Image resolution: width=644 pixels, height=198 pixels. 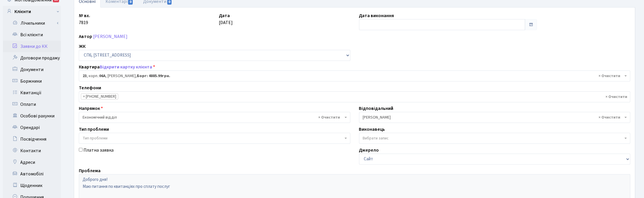 What do you see at coordinates (32, 46) in the screenshot?
I see `a: Заявки до КК` at bounding box center [32, 46].